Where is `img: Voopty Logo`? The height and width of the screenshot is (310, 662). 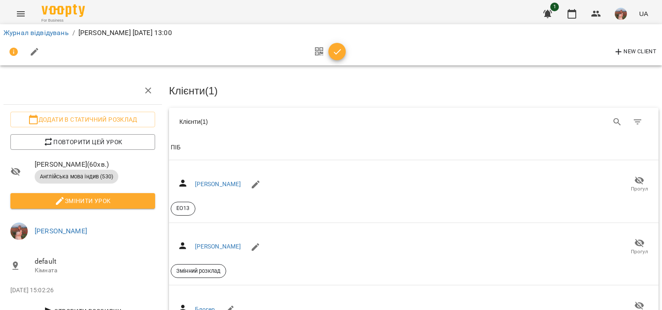 img: Voopty Logo is located at coordinates (63, 10).